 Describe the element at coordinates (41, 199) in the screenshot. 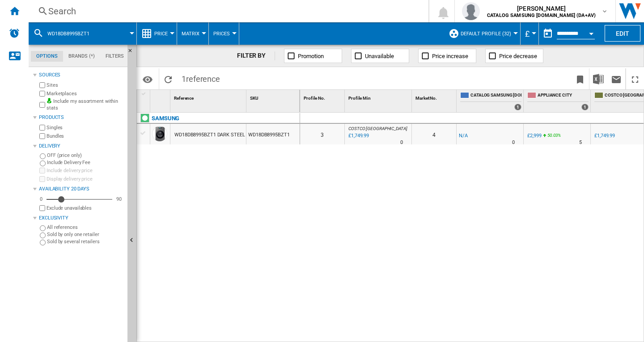

I see `div: 0` at that location.